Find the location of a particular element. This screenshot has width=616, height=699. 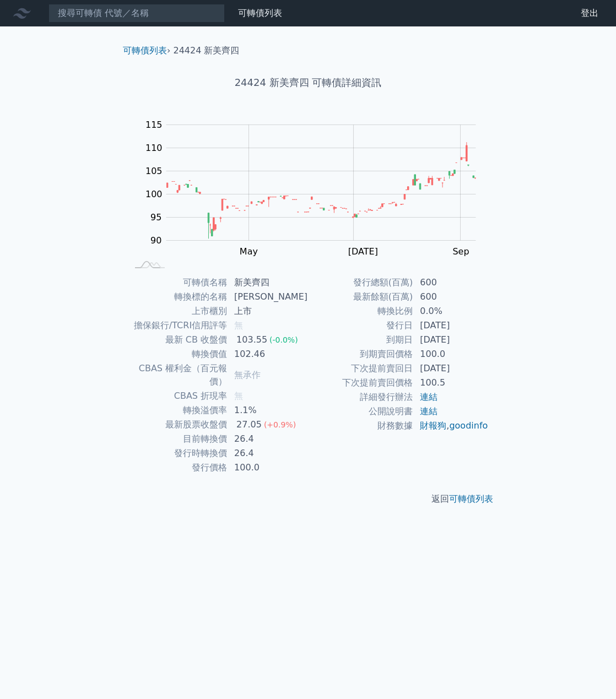

td: 下次提前賣回價格 is located at coordinates (360, 383).